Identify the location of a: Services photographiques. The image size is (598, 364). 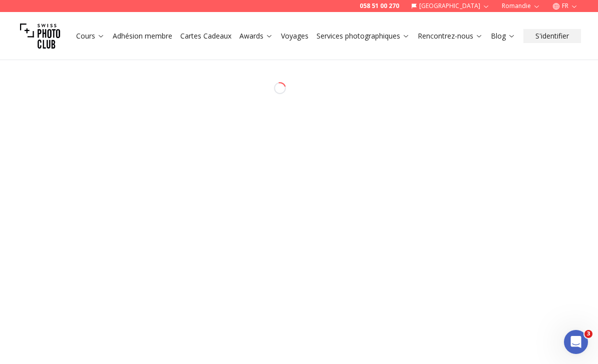
(363, 36).